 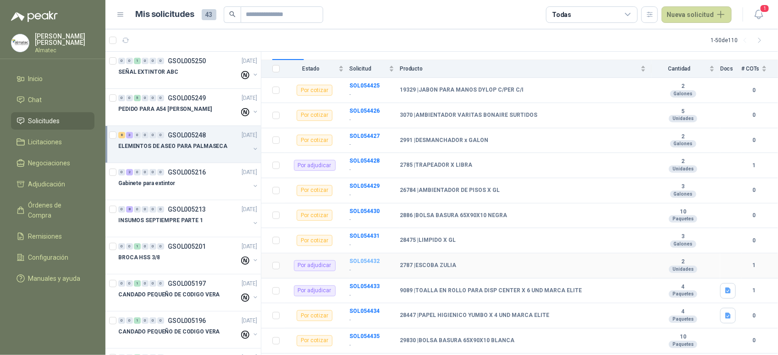 I want to click on span: 1, so click(x=764, y=8).